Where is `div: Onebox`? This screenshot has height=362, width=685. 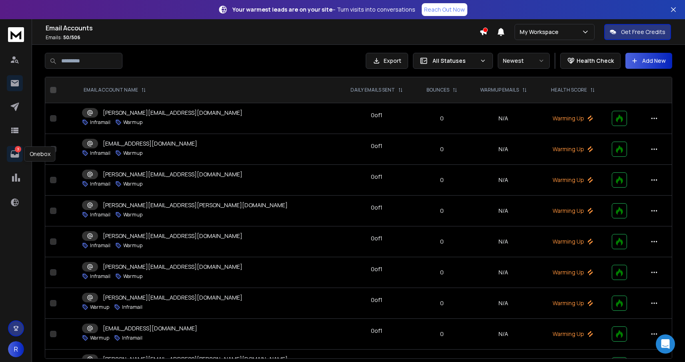
div: Onebox is located at coordinates (40, 154).